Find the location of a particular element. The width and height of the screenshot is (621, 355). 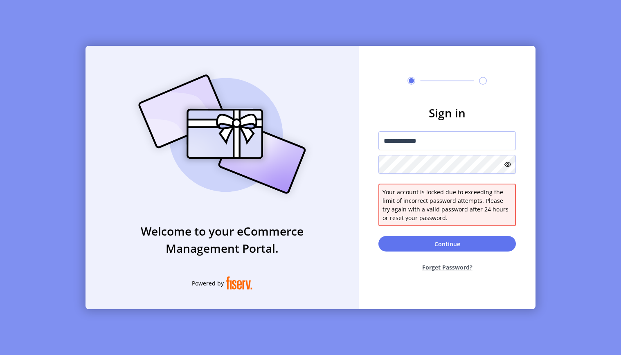

button: Forget Password? is located at coordinates (447, 267).